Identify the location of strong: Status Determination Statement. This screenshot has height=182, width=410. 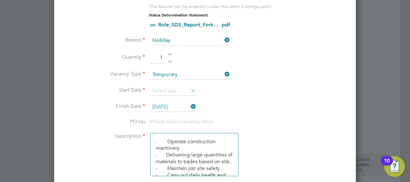
(178, 15).